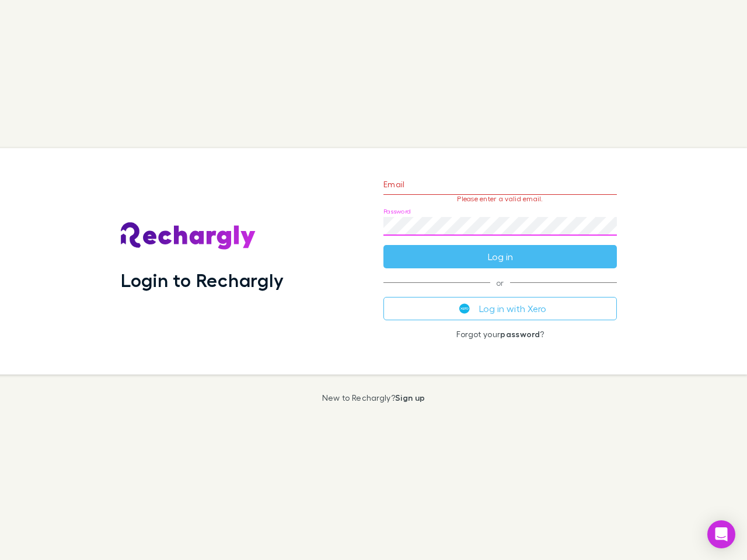 The image size is (747, 560). What do you see at coordinates (202, 280) in the screenshot?
I see `h1: Login to Rechargly` at bounding box center [202, 280].